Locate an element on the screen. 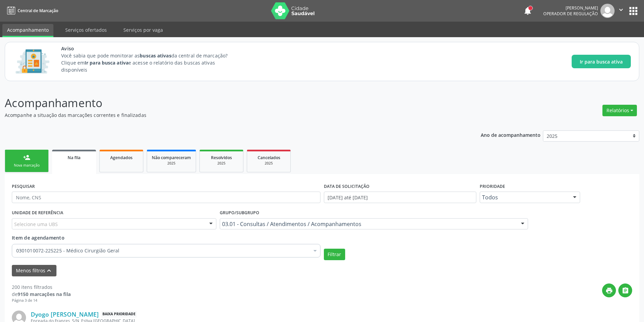  span: Não compareceram is located at coordinates (172, 157).